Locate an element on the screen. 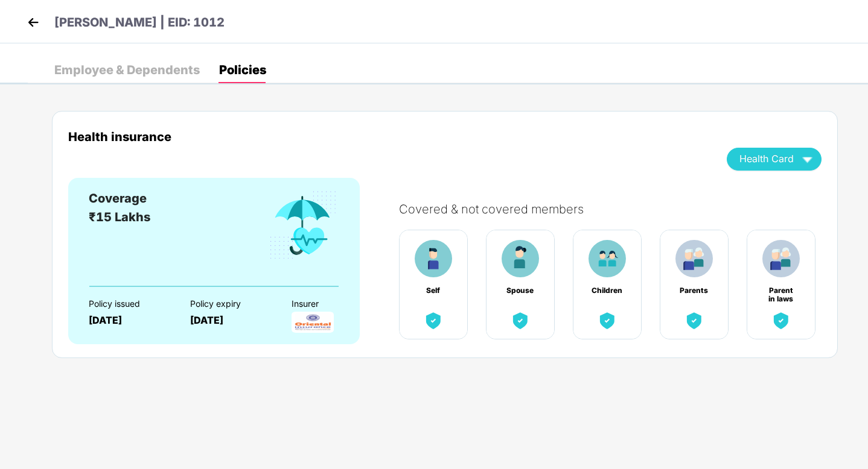  span: Health Card is located at coordinates (766, 159).